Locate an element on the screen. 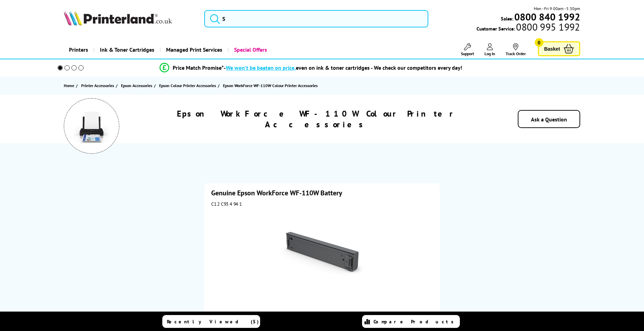 The width and height of the screenshot is (644, 331). span: Epson Colour Printer Accessories is located at coordinates (188, 85).